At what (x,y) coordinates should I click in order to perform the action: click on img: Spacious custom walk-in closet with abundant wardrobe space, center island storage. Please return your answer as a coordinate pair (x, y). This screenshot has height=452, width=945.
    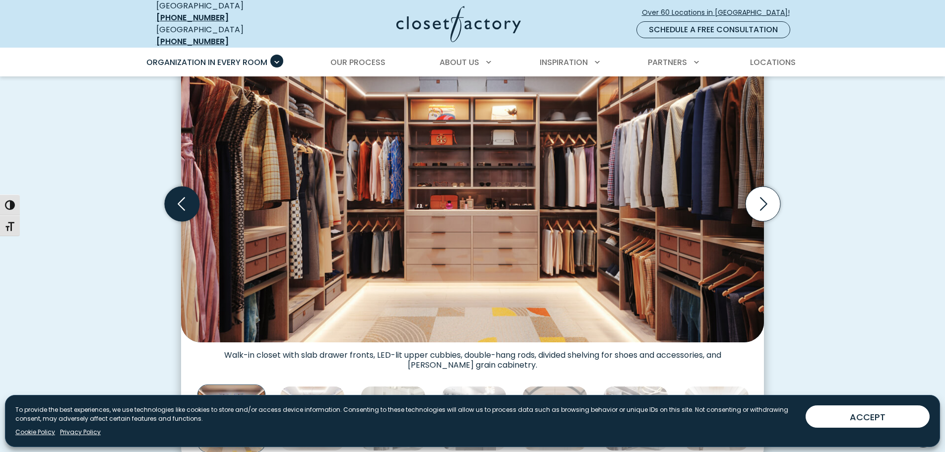
    Looking at the image, I should click on (555, 418).